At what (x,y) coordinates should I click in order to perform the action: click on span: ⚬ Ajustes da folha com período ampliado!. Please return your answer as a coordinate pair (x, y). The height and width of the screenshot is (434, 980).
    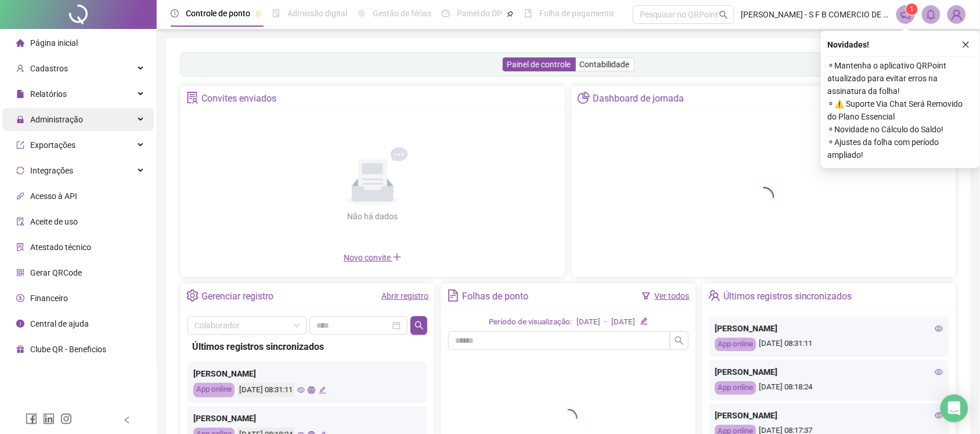
    Looking at the image, I should click on (901, 149).